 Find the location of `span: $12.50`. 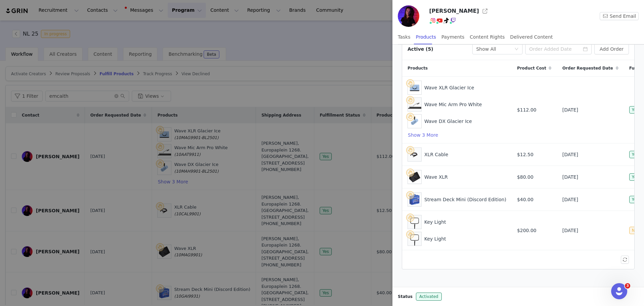

span: $12.50 is located at coordinates (525, 155).